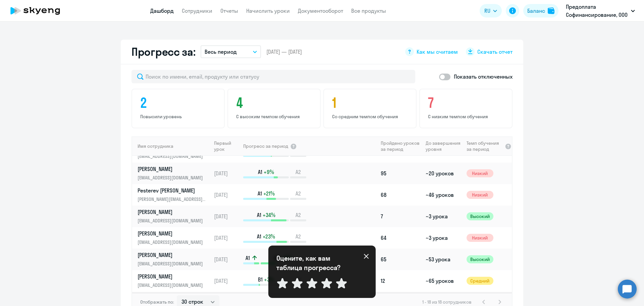  I want to click on div: Баланс, so click(536, 11).